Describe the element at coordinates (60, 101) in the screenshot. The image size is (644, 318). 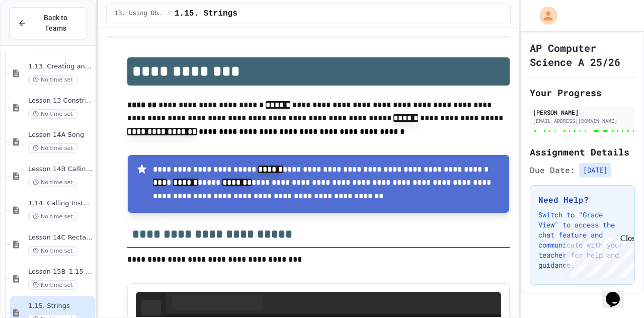
I see `span: Lesson 13 Constructors` at that location.